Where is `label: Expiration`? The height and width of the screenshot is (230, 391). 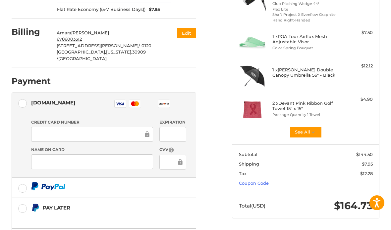
label: Expiration is located at coordinates (172, 122).